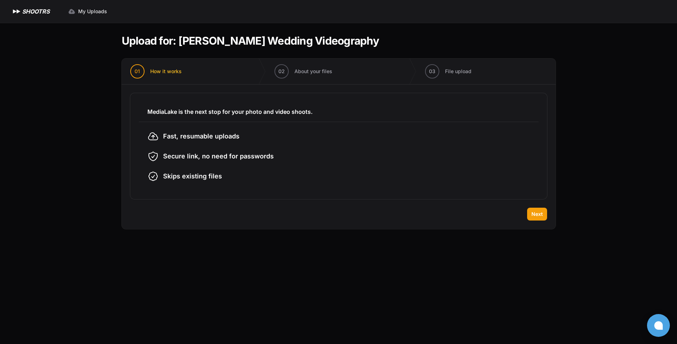 The height and width of the screenshot is (344, 677). Describe the element at coordinates (537, 214) in the screenshot. I see `button: Next` at that location.